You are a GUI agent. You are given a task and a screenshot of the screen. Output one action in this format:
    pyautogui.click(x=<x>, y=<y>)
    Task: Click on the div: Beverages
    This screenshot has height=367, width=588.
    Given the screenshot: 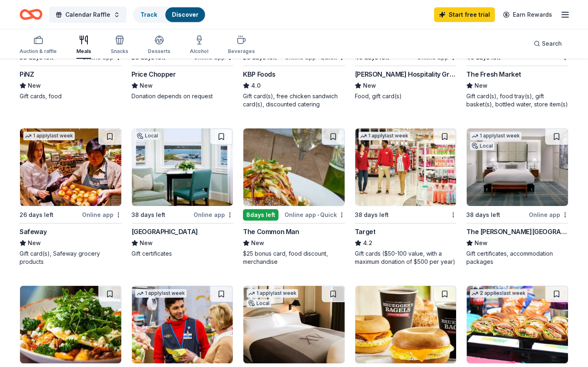 What is the action you would take?
    pyautogui.click(x=242, y=51)
    